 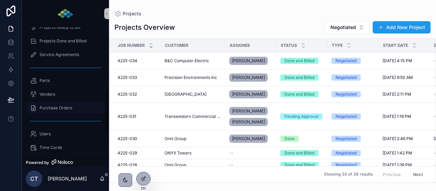 What do you see at coordinates (45, 134) in the screenshot?
I see `span: Users` at bounding box center [45, 134].